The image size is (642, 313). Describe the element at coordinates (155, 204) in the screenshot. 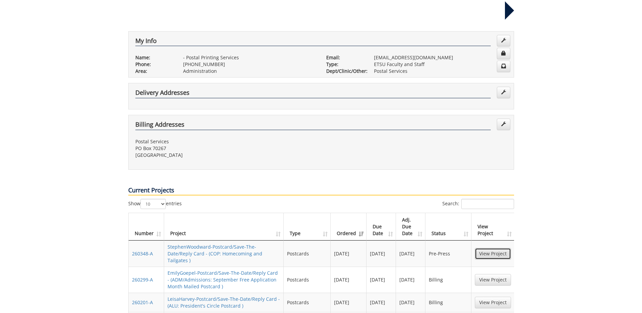

I see `label: Show entries` at that location.